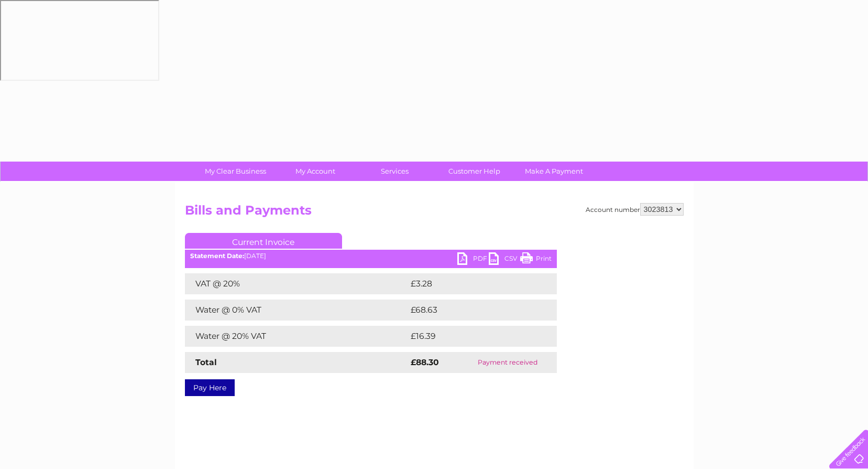 The height and width of the screenshot is (469, 868). I want to click on td: £16.39, so click(471, 336).